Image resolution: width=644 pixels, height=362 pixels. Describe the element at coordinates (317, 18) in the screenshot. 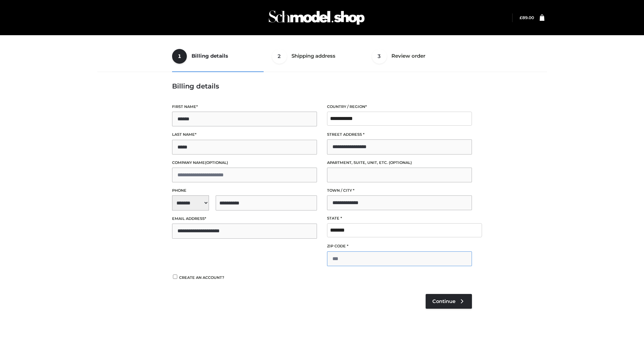

I see `img: Schmodel Admin 964` at that location.